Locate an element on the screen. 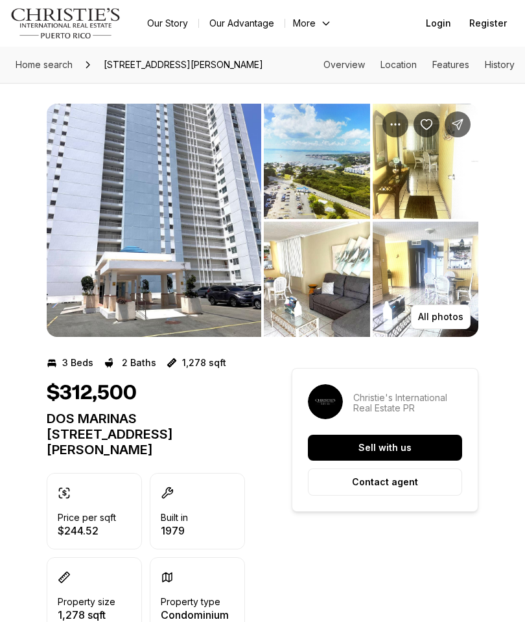  h1: $312,500 is located at coordinates (91, 393).